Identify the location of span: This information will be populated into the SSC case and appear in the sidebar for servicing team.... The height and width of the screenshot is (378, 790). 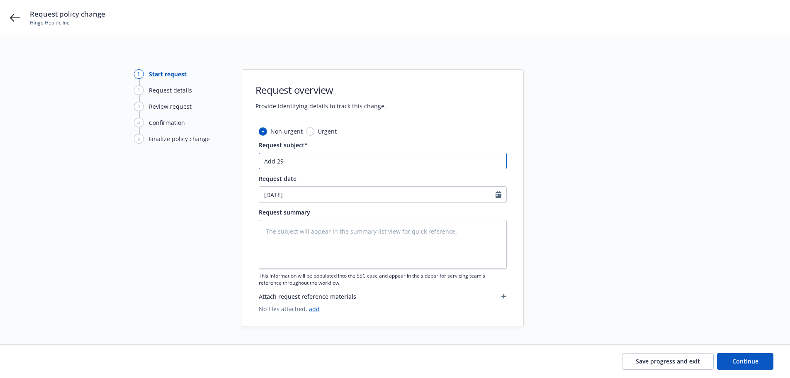
(383, 279).